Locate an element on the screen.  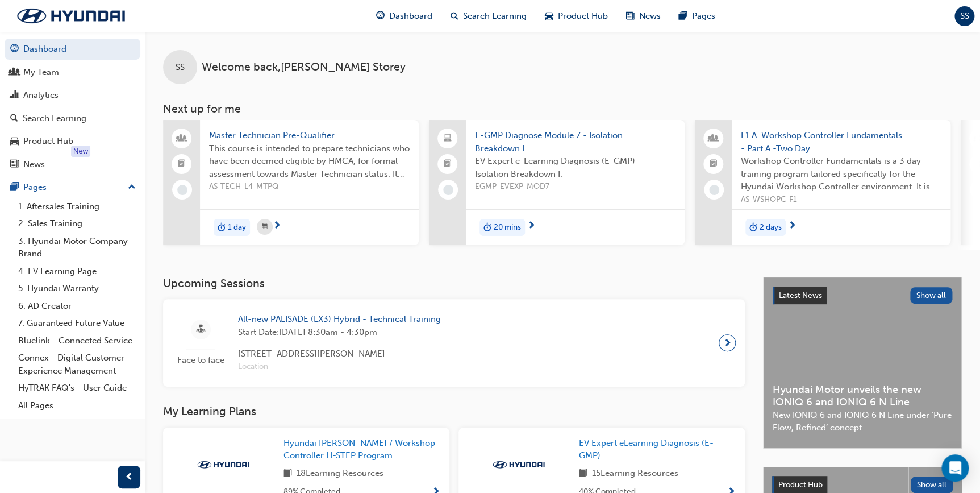
a: Connex - Digital Customer Experience Management is located at coordinates (77, 364).